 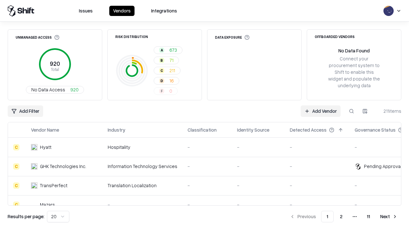 I want to click on span: No Data Access, so click(x=48, y=89).